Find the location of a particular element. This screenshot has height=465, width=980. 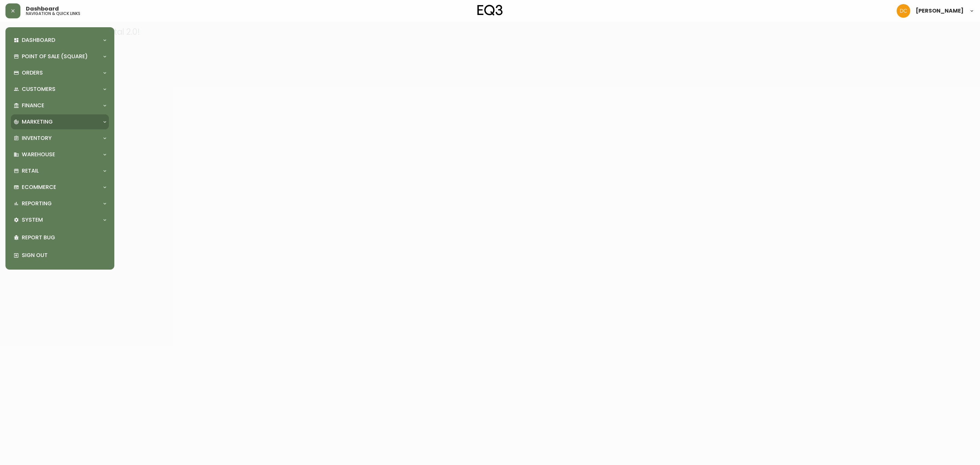

p: Retail is located at coordinates (30, 171).